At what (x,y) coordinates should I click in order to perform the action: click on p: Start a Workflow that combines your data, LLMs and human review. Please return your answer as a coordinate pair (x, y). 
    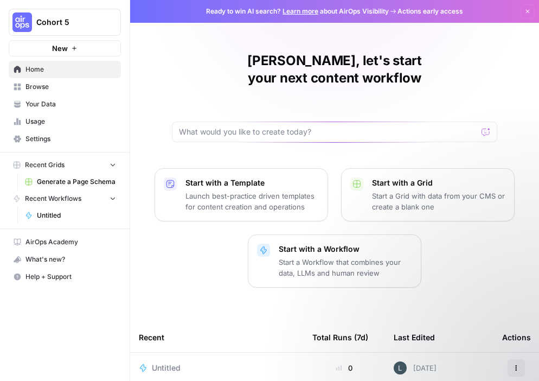
    Looking at the image, I should click on (345, 267).